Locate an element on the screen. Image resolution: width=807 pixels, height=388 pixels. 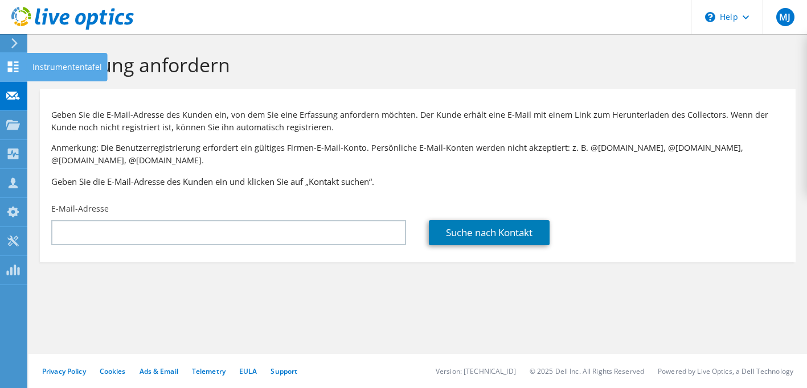
a: EULA is located at coordinates (248, 371).